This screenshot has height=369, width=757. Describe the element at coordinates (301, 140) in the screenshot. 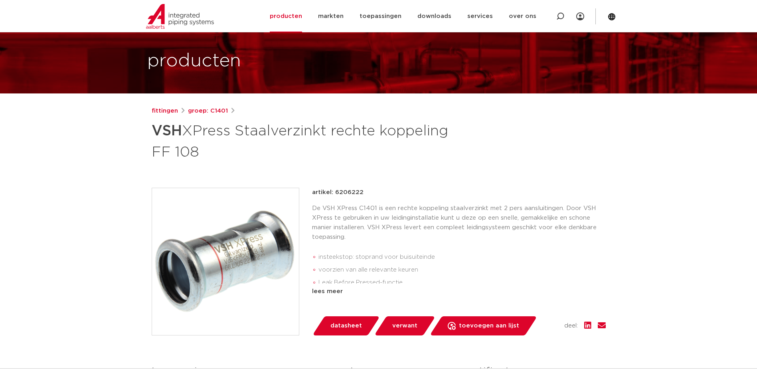

I see `h1: XPress Staalverzinkt rechte koppeling FF 108` at that location.